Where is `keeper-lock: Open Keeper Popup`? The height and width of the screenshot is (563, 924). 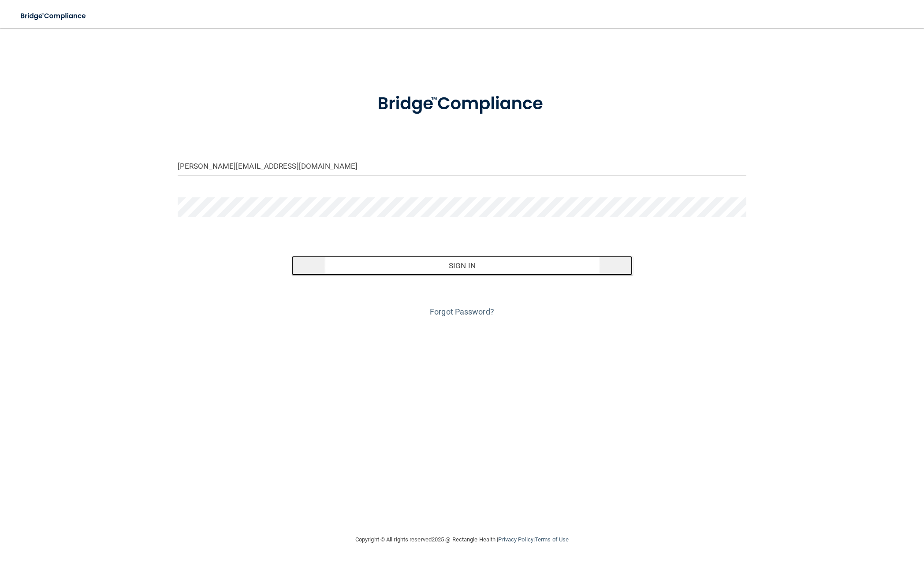 keeper-lock: Open Keeper Popup is located at coordinates (740, 207).